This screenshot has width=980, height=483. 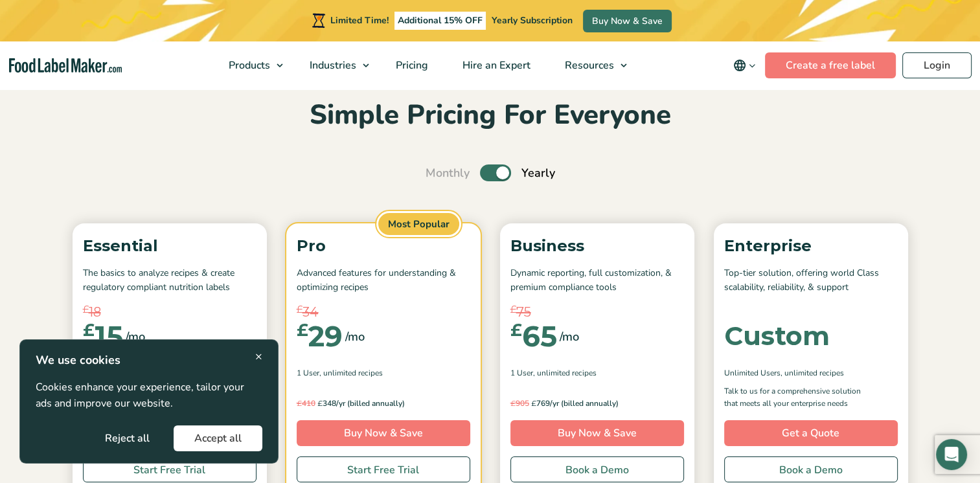 I want to click on a: Create a free label, so click(x=831, y=66).